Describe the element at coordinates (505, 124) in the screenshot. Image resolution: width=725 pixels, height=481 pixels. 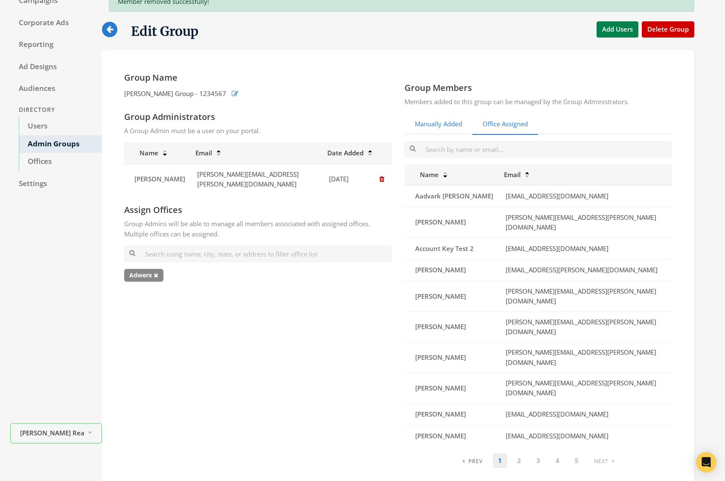
I see `a: Office Assigned` at that location.